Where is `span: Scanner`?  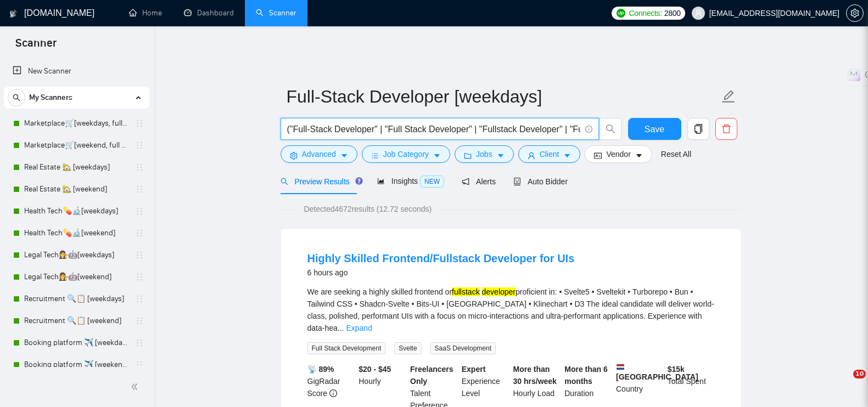 span: Scanner is located at coordinates (36, 47).